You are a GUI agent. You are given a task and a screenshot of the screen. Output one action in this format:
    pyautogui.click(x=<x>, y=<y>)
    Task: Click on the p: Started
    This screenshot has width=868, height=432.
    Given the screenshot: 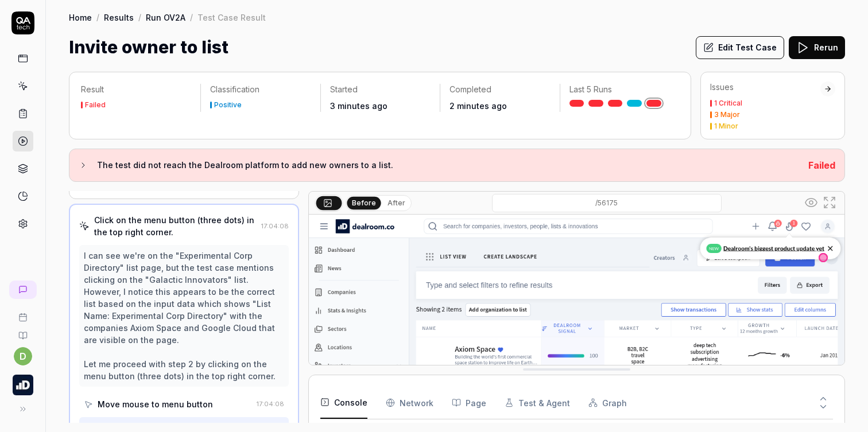 What is the action you would take?
    pyautogui.click(x=380, y=90)
    